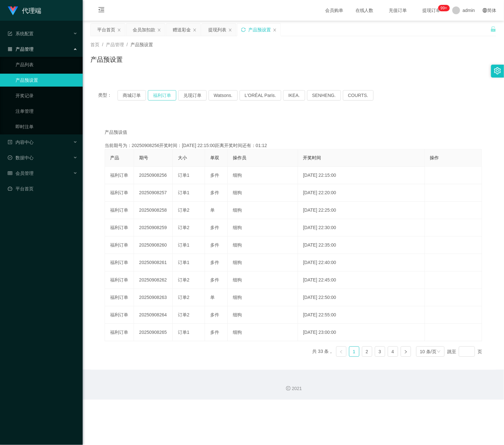 The image size is (504, 445). What do you see at coordinates (215, 158) in the screenshot?
I see `span: 单双` at bounding box center [215, 158].